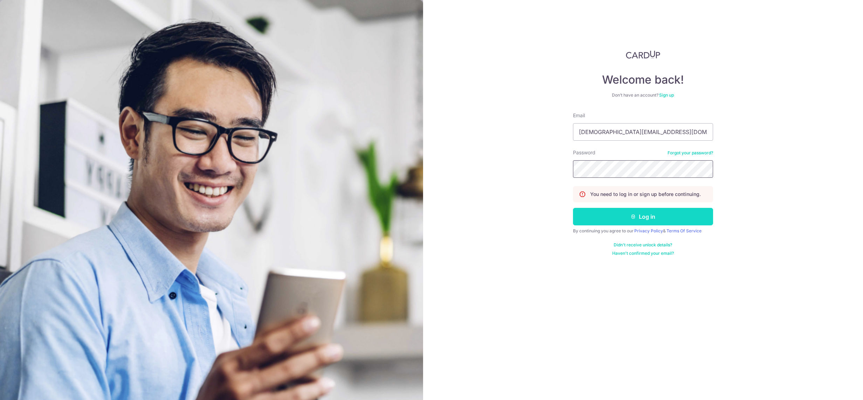 This screenshot has height=400, width=863. I want to click on img: CardUp Logo, so click(643, 55).